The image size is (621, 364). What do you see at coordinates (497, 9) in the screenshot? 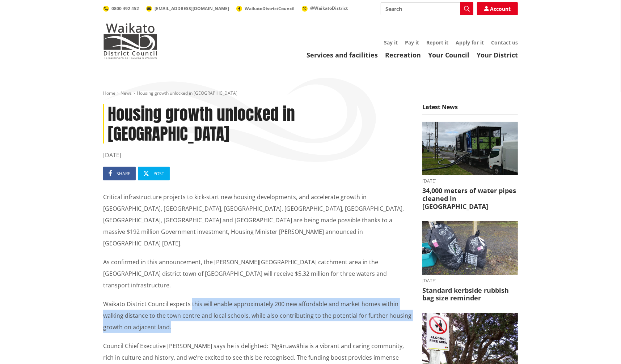
I see `a: Account` at bounding box center [497, 9].